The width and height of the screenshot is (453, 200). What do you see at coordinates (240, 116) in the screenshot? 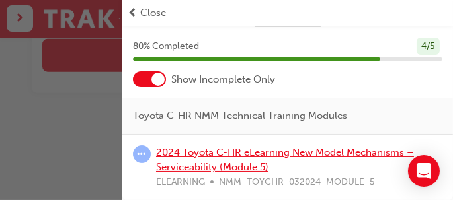
I see `span: Toyota C-HR NMM Technical Training Modules` at bounding box center [240, 116].